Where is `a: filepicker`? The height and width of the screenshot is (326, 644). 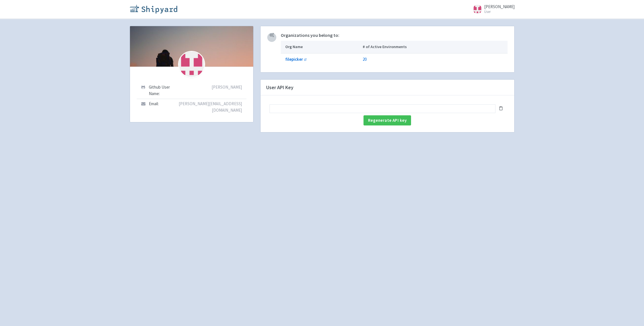
a: filepicker is located at coordinates (296, 59).